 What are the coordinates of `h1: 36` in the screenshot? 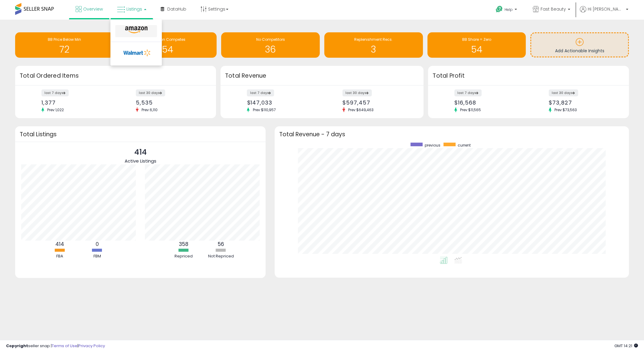 It's located at (271, 49).